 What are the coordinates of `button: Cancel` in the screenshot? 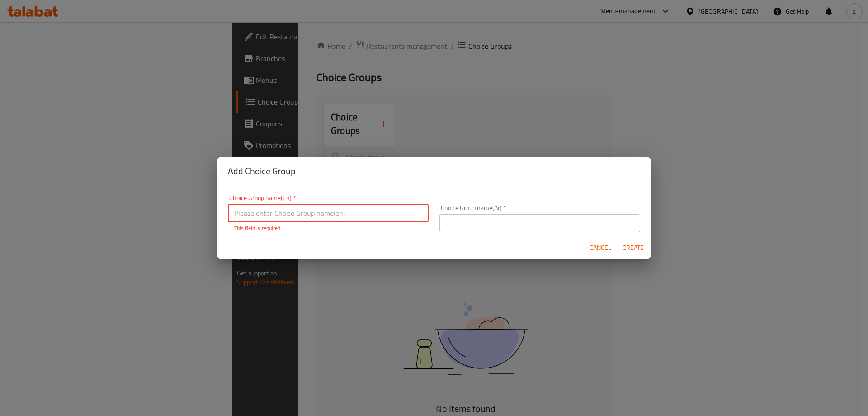 It's located at (601, 247).